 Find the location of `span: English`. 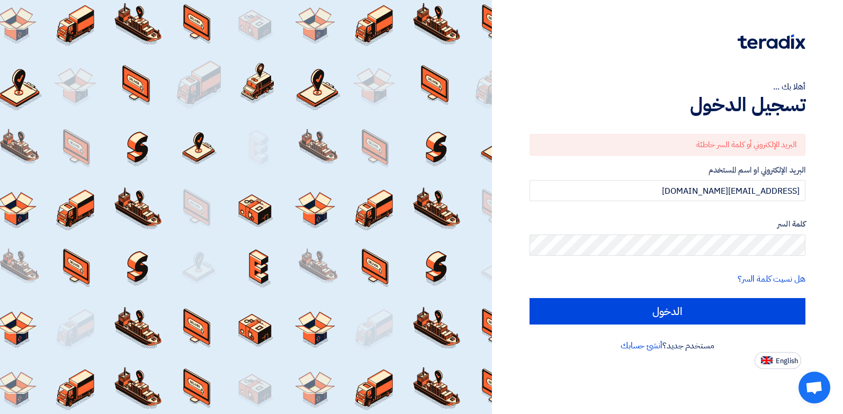

span: English is located at coordinates (787, 361).